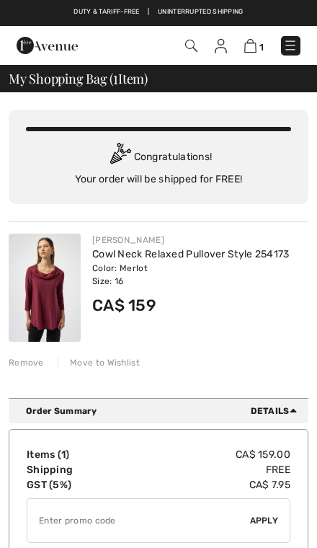  I want to click on img: Cowl Neck Relaxed Pullover Style 254173, so click(45, 288).